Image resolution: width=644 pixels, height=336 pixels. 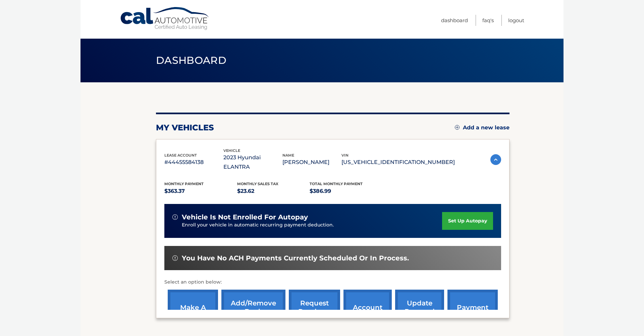 What do you see at coordinates (333, 282) in the screenshot?
I see `p: Select an option below:` at bounding box center [333, 282].